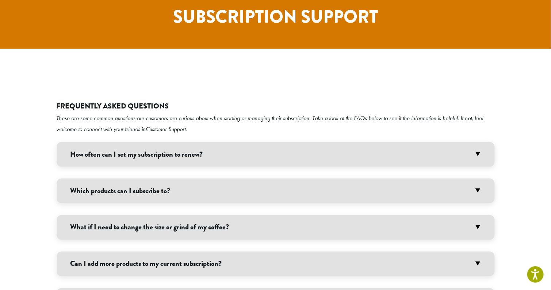 This screenshot has width=551, height=290. What do you see at coordinates (276, 106) in the screenshot?
I see `h2: Frequently Asked Questions` at bounding box center [276, 106].